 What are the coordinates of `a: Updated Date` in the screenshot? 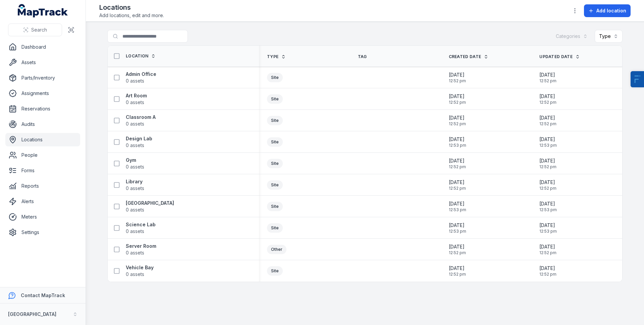 It's located at (560, 57).